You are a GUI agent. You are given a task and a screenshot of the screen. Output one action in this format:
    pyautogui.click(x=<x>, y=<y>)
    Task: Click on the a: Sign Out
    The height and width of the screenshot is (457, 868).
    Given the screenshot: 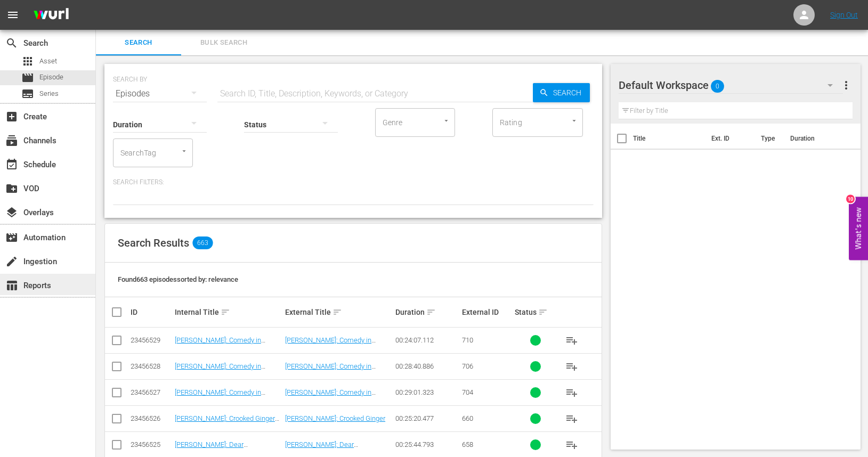 What is the action you would take?
    pyautogui.click(x=844, y=15)
    